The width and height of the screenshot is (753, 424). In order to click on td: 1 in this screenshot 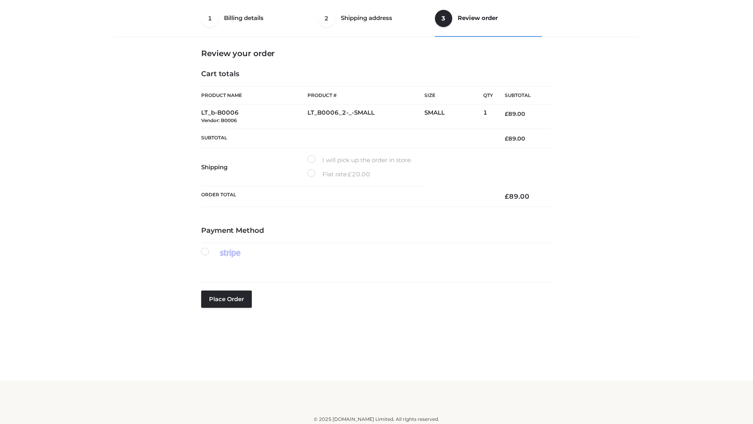, I will do `click(488, 117)`.